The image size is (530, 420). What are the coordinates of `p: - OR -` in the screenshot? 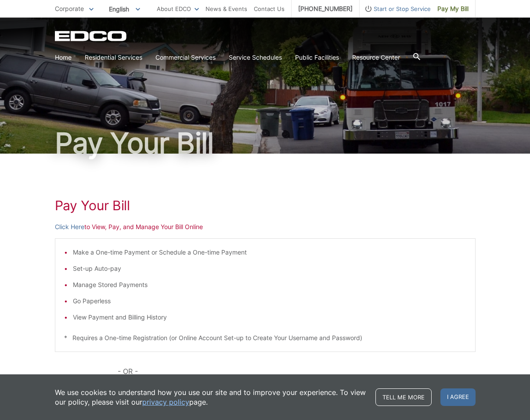 It's located at (296, 371).